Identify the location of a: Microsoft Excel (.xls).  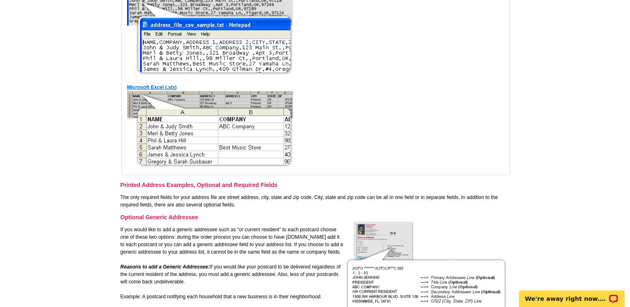
(152, 87).